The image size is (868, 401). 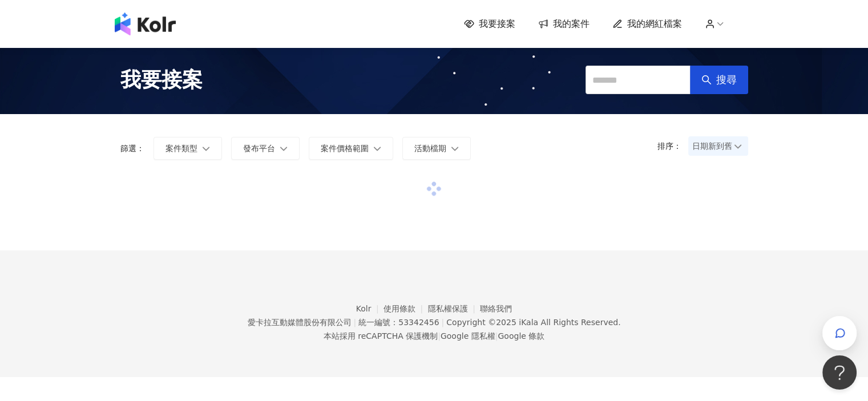 What do you see at coordinates (521, 336) in the screenshot?
I see `a: Google 條款` at bounding box center [521, 336].